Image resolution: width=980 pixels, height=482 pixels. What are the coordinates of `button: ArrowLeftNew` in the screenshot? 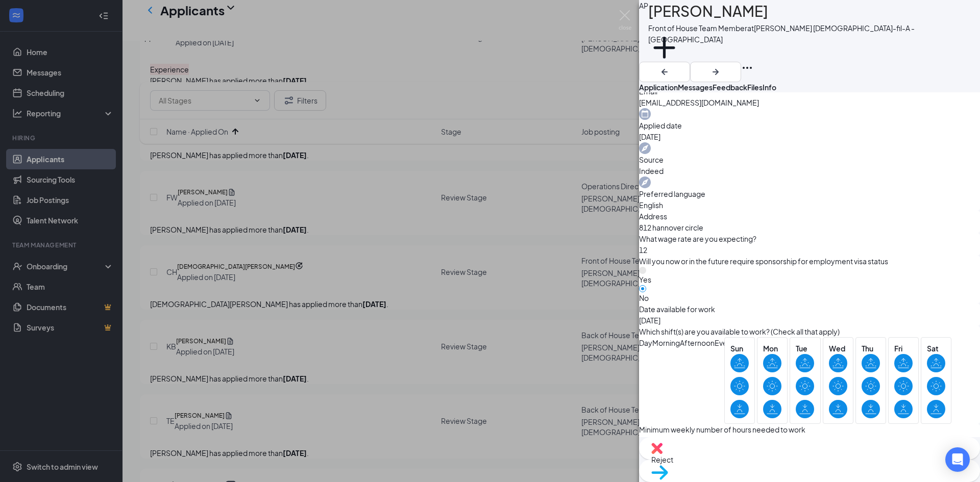 It's located at (665, 72).